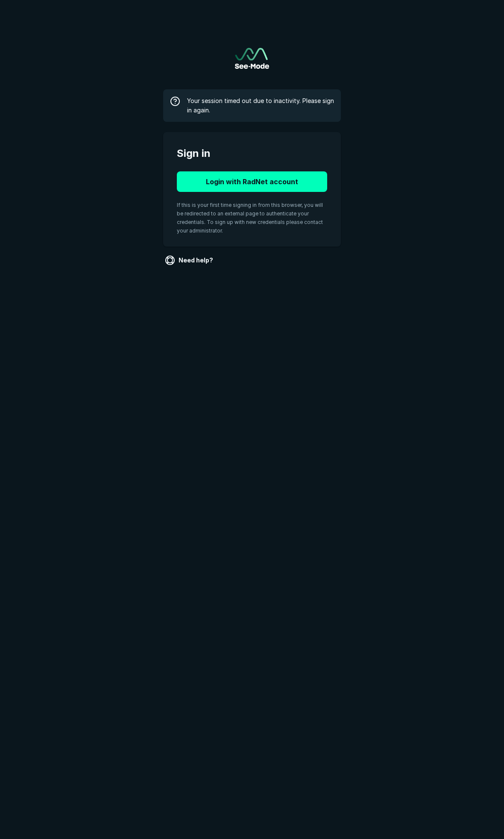  I want to click on span: If this is your first time signing in from this browser, you will be redirected to an external pa..., so click(250, 217).